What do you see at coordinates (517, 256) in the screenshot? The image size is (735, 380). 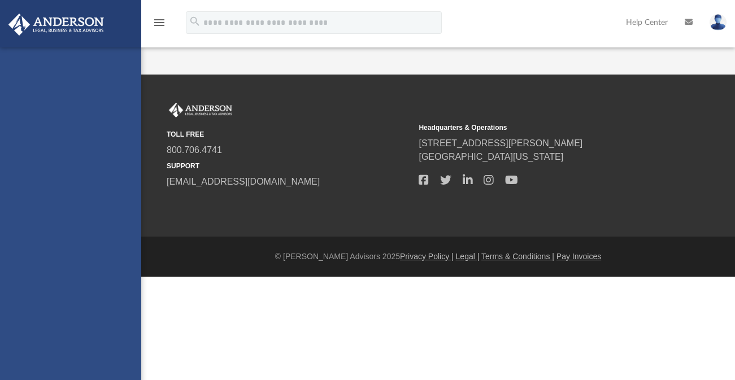 I see `a: Terms & Conditions |` at bounding box center [517, 256].